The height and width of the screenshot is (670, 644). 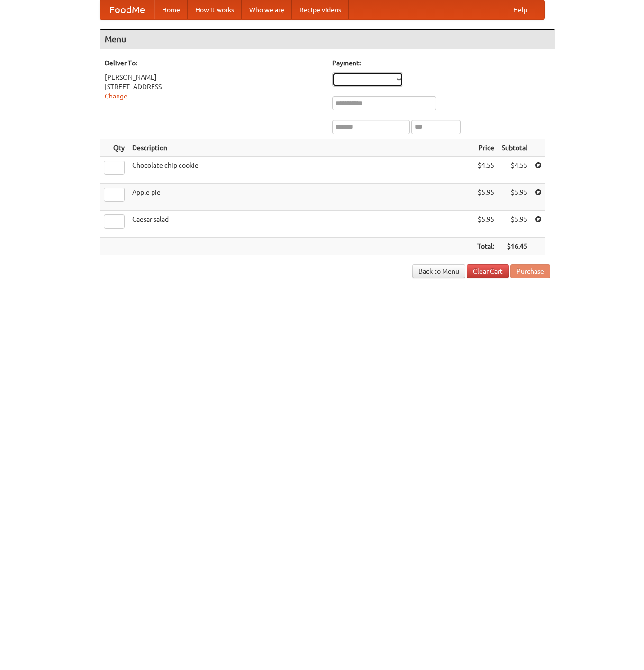 What do you see at coordinates (171, 10) in the screenshot?
I see `a: Home` at bounding box center [171, 10].